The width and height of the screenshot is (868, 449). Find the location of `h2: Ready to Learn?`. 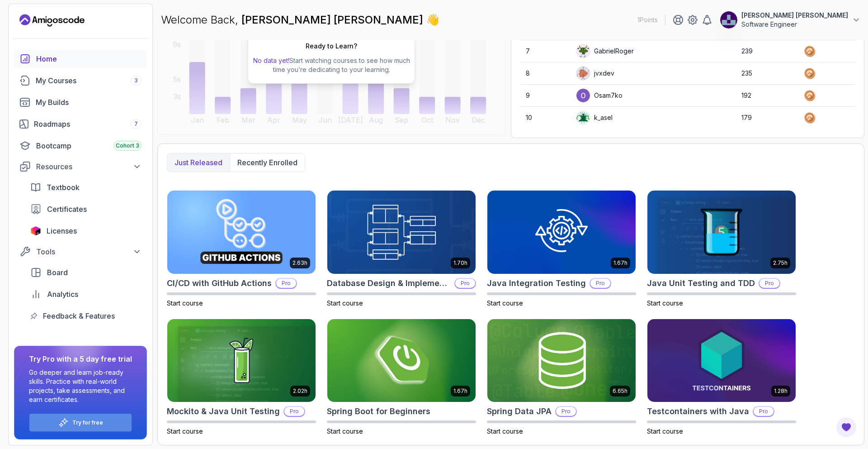

h2: Ready to Learn? is located at coordinates (331, 46).